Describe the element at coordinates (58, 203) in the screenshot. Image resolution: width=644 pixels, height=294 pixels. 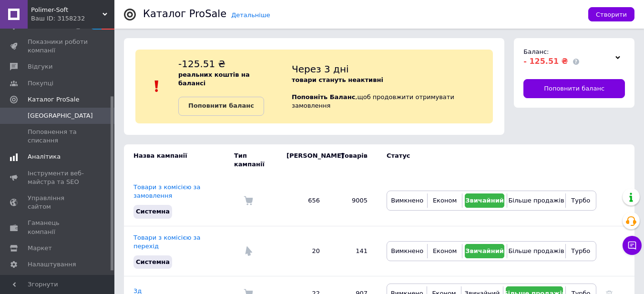
I see `span: Управління сайтом` at that location.